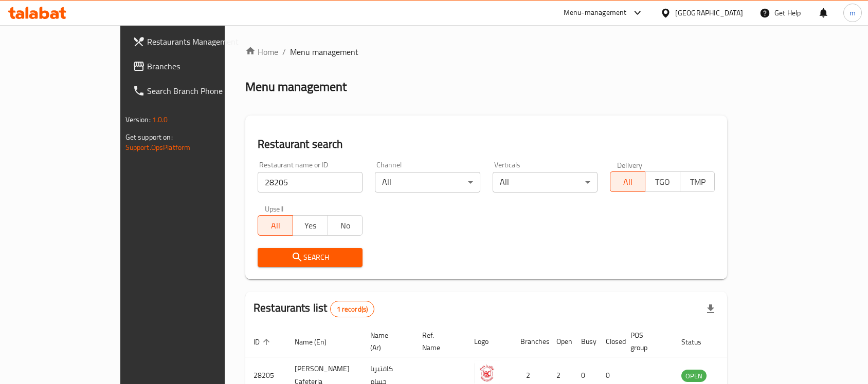 This screenshot has height=384, width=868. What do you see at coordinates (585, 341) in the screenshot?
I see `th: Busy` at bounding box center [585, 341].